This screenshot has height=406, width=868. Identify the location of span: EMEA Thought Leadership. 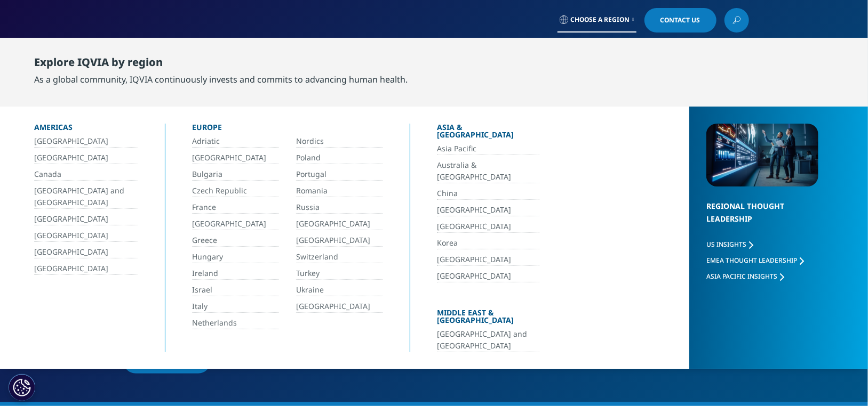
(752, 260).